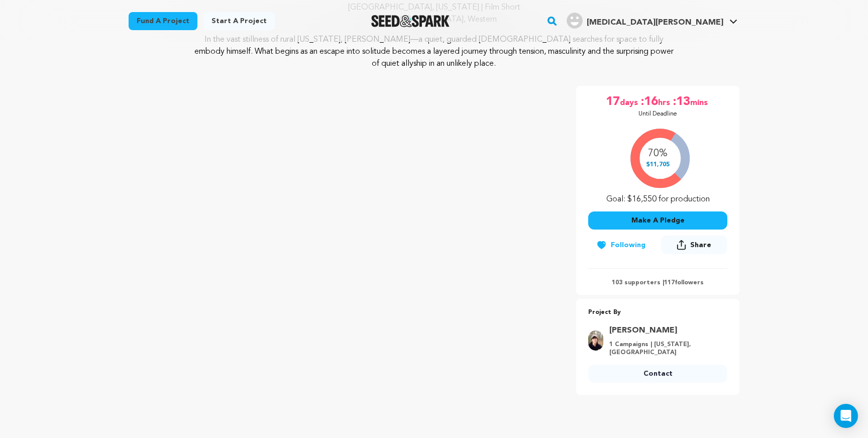  What do you see at coordinates (621, 245) in the screenshot?
I see `button: Following` at bounding box center [621, 245].